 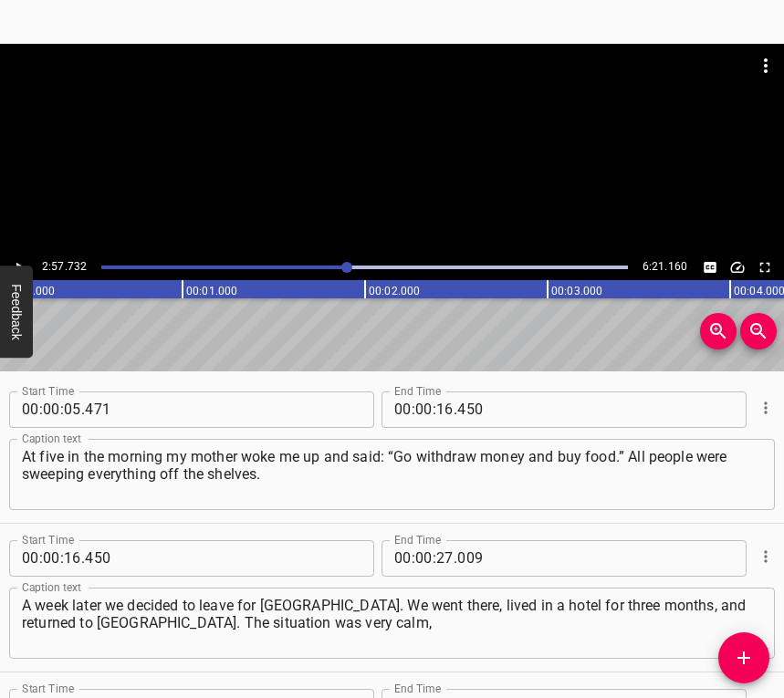 What do you see at coordinates (738, 268) in the screenshot?
I see `button: Change Playback Speed` at bounding box center [738, 268].